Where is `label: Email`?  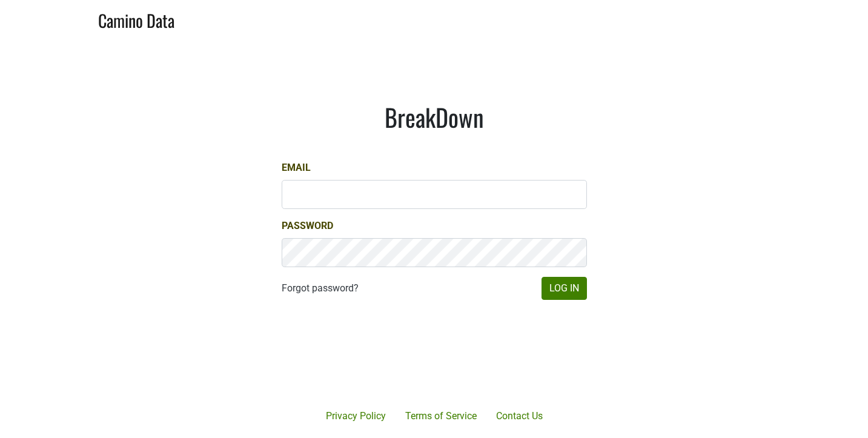 label: Email is located at coordinates (296, 168).